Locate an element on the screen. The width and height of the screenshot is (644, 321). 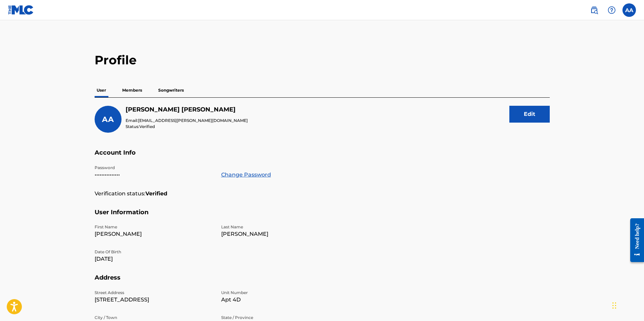
img: help is located at coordinates (612, 10).